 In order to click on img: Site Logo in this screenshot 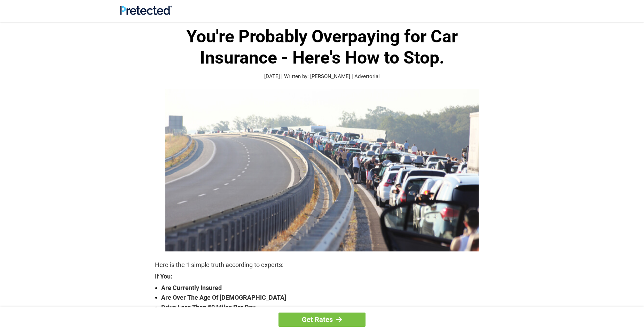, I will do `click(146, 10)`.